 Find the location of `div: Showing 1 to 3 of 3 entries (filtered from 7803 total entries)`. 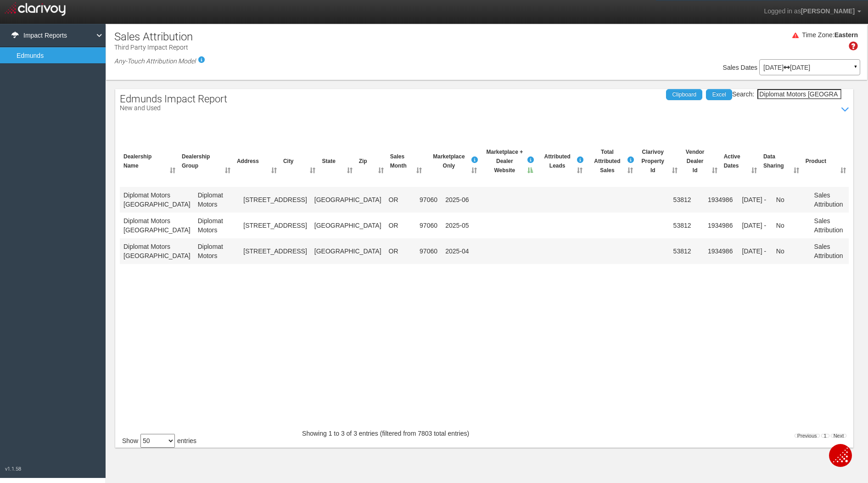

div: Showing 1 to 3 of 3 entries (filtered from 7803 total entries) is located at coordinates (388, 435).